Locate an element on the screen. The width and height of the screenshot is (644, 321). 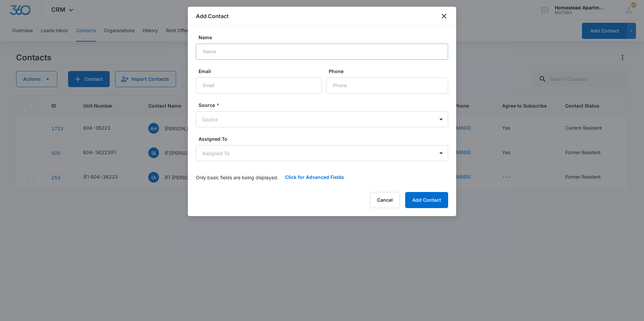
input: Name is located at coordinates (322, 52).